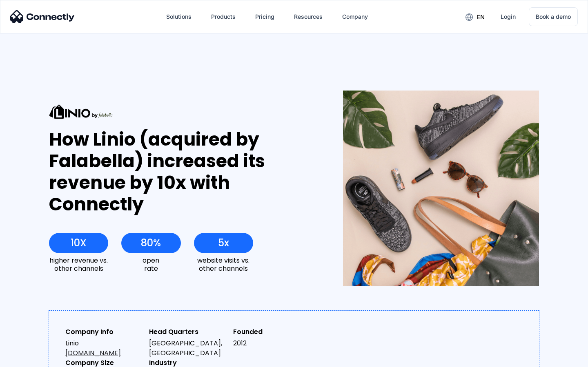 Image resolution: width=588 pixels, height=367 pixels. What do you see at coordinates (151, 243) in the screenshot?
I see `div: 80%` at bounding box center [151, 243].